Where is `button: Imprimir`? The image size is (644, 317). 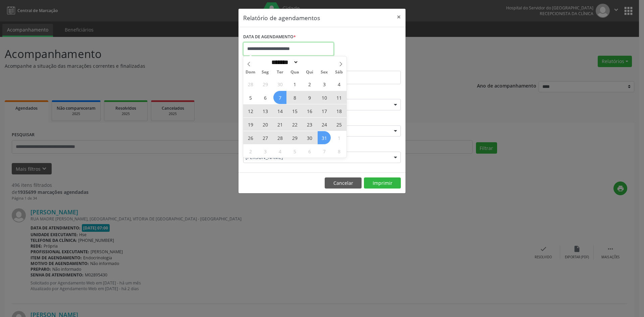
button: Imprimir is located at coordinates (382, 183).